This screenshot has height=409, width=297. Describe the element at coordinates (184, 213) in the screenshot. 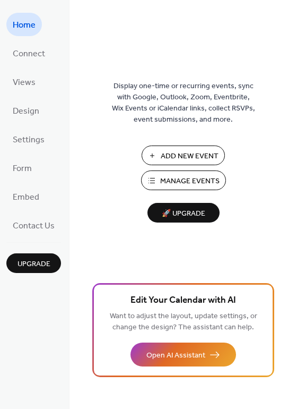

I see `span: 🚀 Upgrade` at that location.